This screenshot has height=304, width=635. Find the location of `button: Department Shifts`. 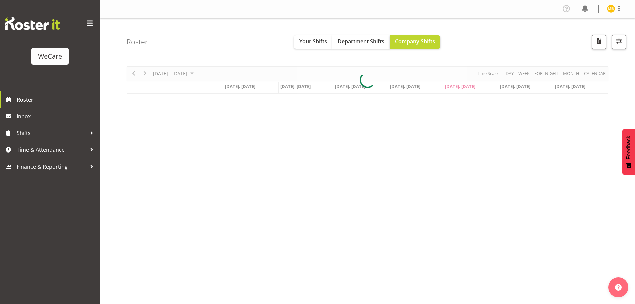

button: Department Shifts is located at coordinates (361, 42).